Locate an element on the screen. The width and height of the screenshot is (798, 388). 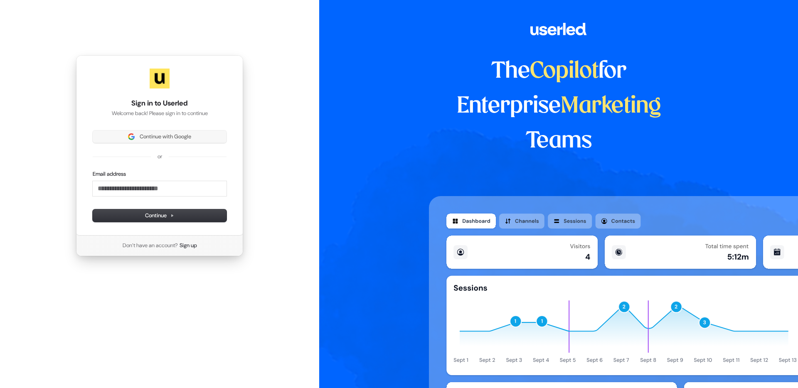
h1: The for Enterprise Teams is located at coordinates (558, 106).